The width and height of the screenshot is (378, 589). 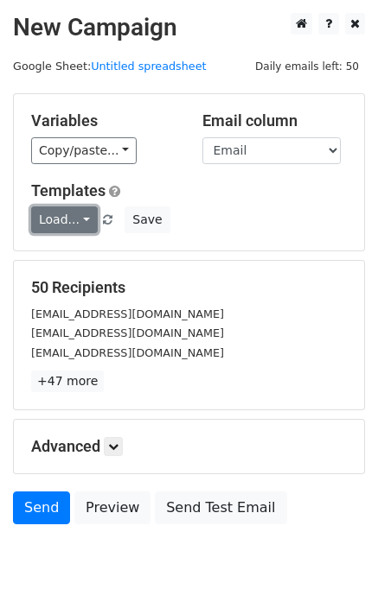 I want to click on h2: New Campaign, so click(x=188, y=28).